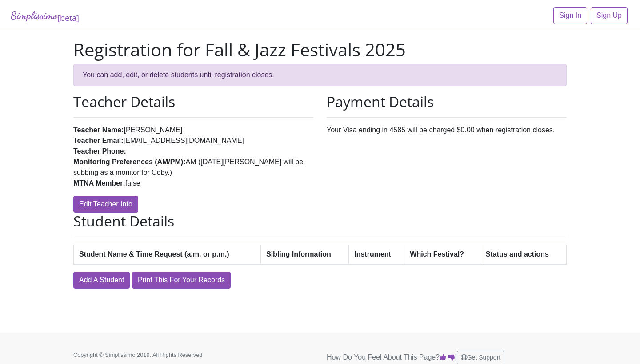  What do you see at coordinates (181, 280) in the screenshot?
I see `a: Print This For Your Records` at bounding box center [181, 280].